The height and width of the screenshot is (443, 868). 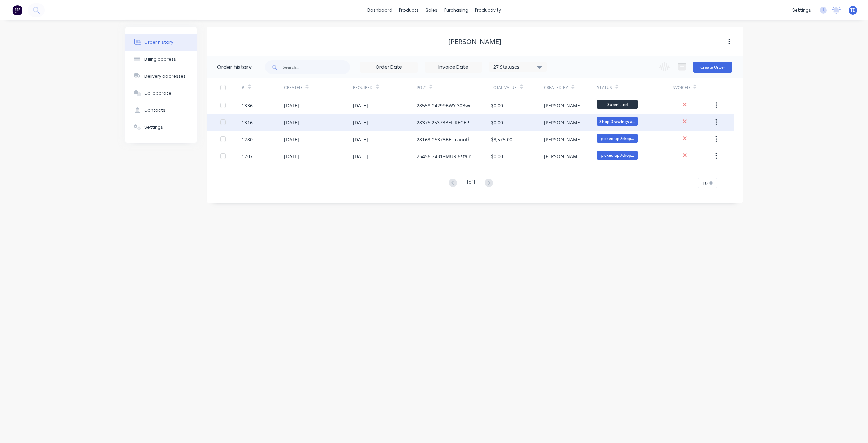 I want to click on input: Search..., so click(x=316, y=67).